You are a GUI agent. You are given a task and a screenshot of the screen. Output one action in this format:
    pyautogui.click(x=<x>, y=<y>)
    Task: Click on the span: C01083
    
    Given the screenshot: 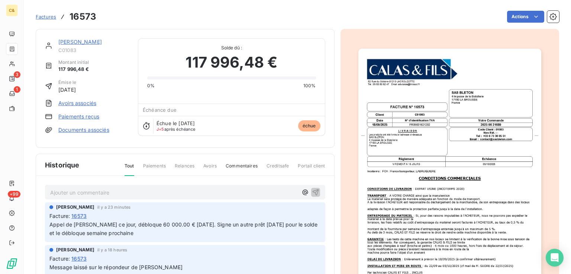 What is the action you would take?
    pyautogui.click(x=94, y=50)
    